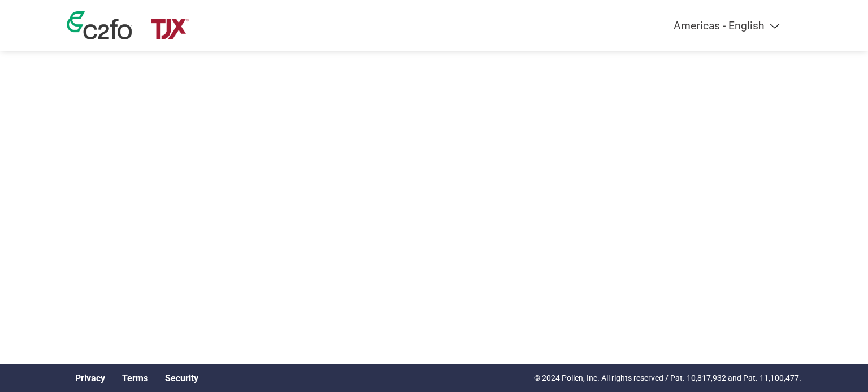 This screenshot has height=392, width=868. Describe the element at coordinates (667, 378) in the screenshot. I see `p: © 2024 Pollen, Inc. All rights reserved / Pat. 10,817,932 and Pat. 11,100,477.` at that location.